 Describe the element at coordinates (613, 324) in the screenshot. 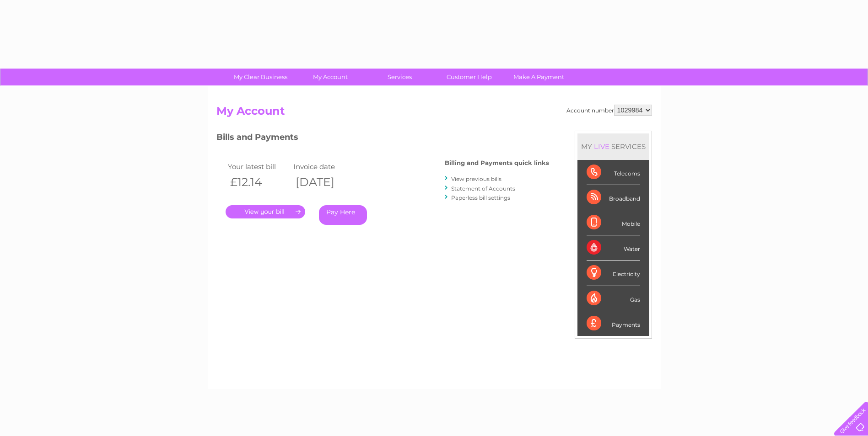

I see `div: Payments` at that location.